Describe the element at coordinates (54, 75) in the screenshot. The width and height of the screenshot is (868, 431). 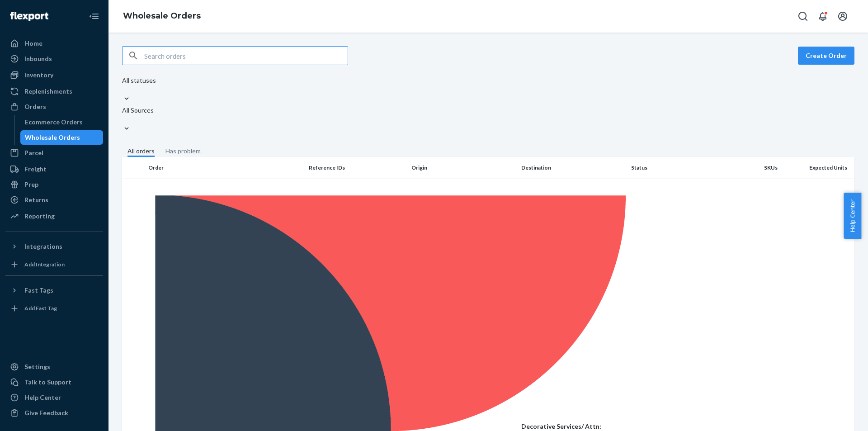
I see `a: Inventory` at that location.